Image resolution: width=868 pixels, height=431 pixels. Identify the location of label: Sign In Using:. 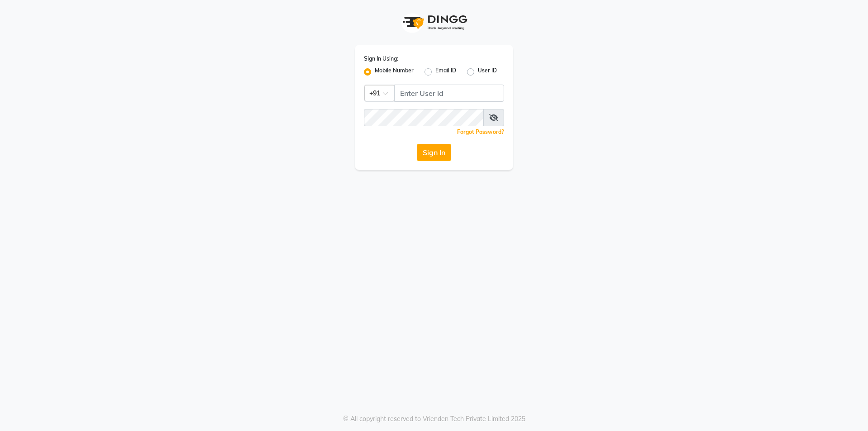
(381, 59).